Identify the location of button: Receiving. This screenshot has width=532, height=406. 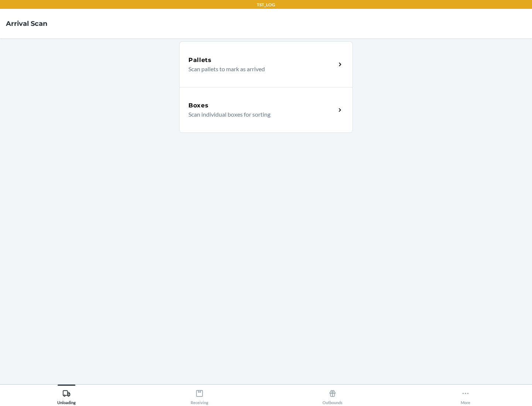
(199, 395).